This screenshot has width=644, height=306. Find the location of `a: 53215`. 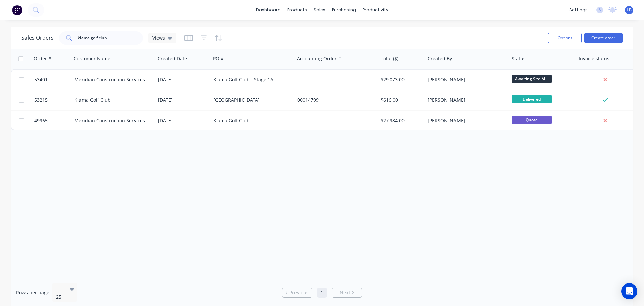

a: 53215 is located at coordinates (54, 100).